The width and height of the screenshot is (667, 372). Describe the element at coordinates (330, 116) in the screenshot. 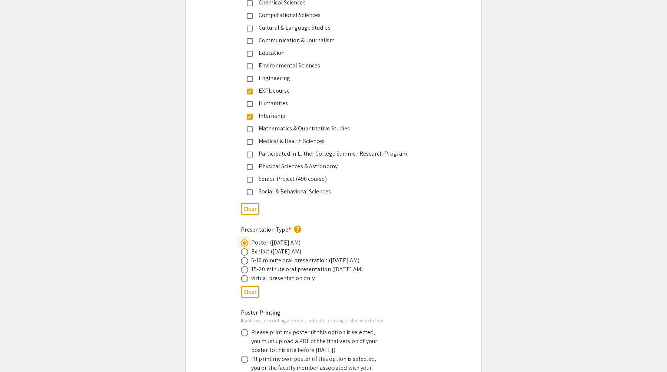

I see `div: Internship` at that location.